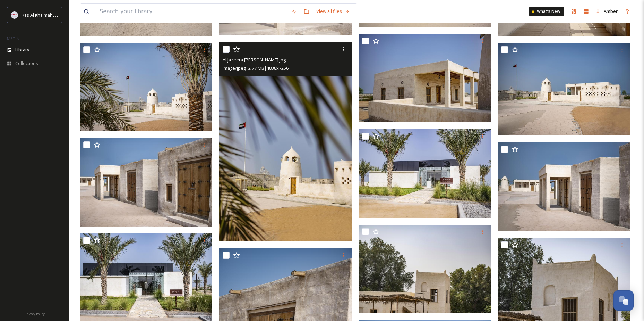 The height and width of the screenshot is (321, 644). What do you see at coordinates (192, 11) in the screenshot?
I see `input: Search your library` at bounding box center [192, 11].